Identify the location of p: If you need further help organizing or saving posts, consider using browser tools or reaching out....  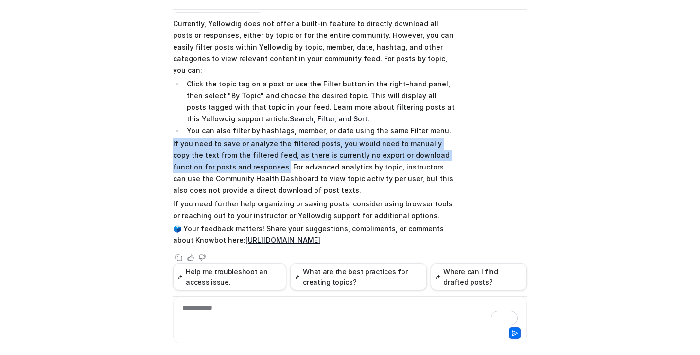
(315, 210).